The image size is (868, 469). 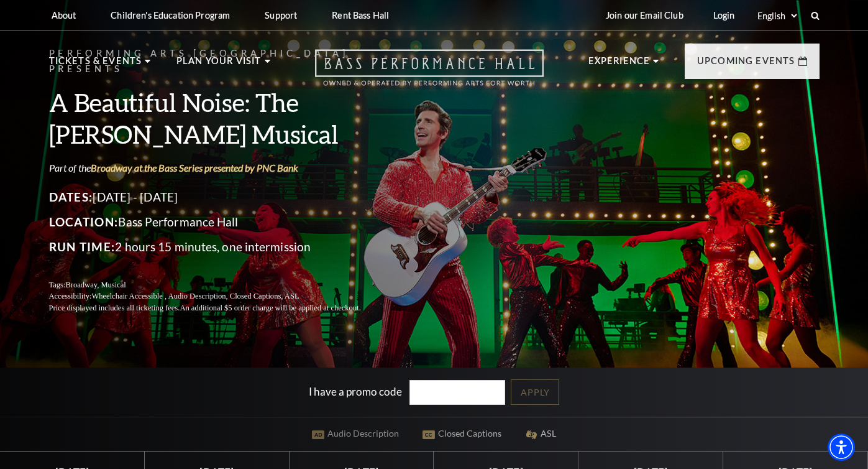 I want to click on p: 2 hours 15 minutes, one intermission, so click(x=220, y=247).